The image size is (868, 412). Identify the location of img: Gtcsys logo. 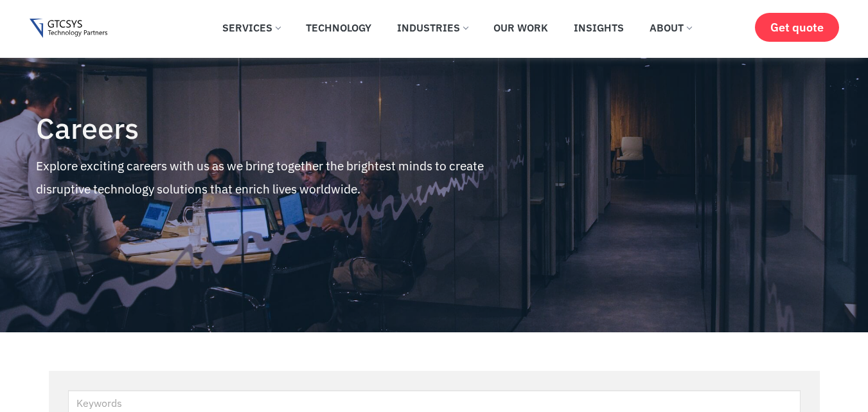
(68, 28).